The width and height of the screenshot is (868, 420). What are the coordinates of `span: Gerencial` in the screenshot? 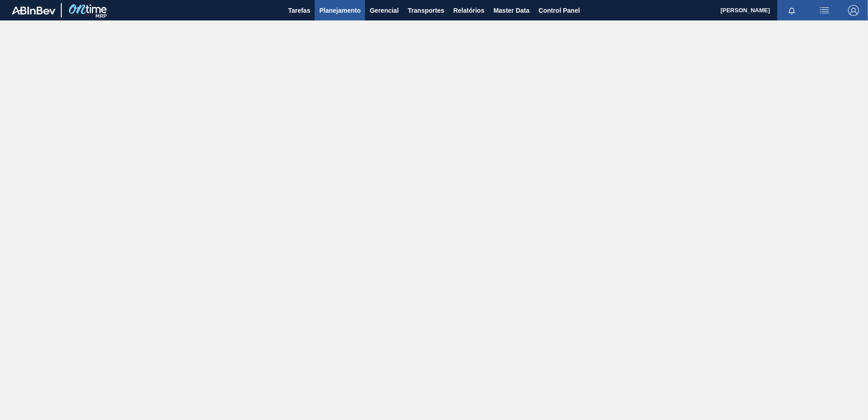 It's located at (384, 11).